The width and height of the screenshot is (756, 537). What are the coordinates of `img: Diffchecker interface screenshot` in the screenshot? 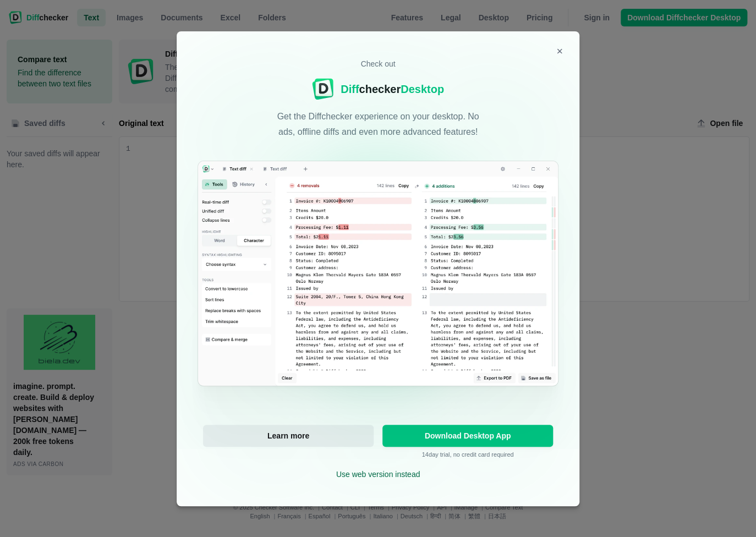 It's located at (378, 273).